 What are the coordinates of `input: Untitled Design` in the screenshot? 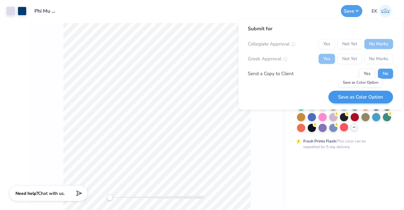 It's located at (45, 11).